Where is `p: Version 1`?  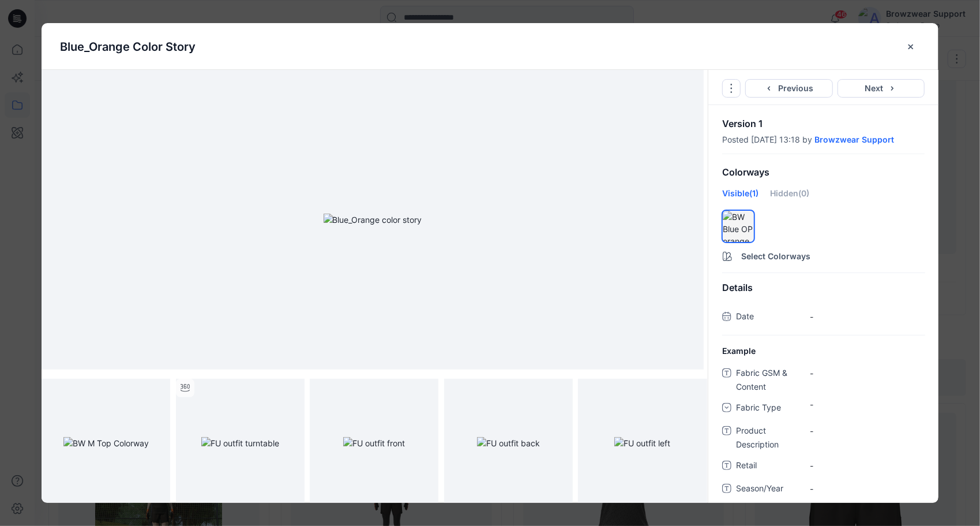 p: Version 1 is located at coordinates (823, 124).